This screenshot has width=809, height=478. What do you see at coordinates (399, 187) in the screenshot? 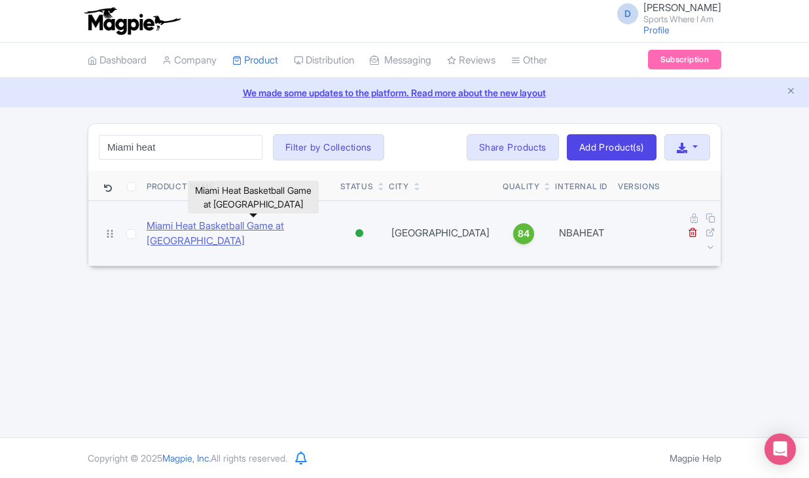
I see `div: City` at bounding box center [399, 187].